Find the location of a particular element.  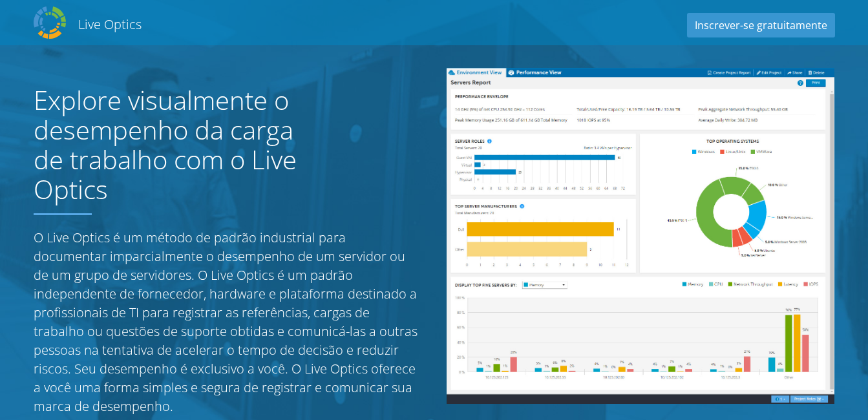

img: Server Report is located at coordinates (641, 236).